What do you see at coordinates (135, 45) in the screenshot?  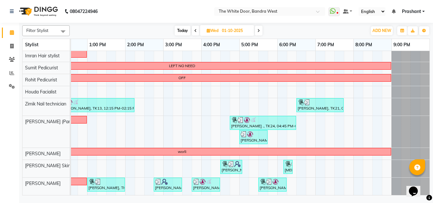 I see `a: 2:00 PM` at bounding box center [135, 45].